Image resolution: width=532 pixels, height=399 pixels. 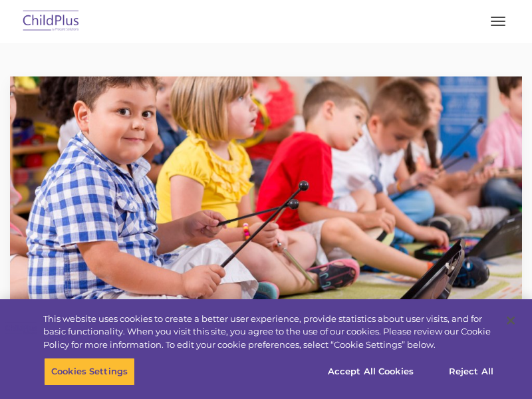 I want to click on button: Reject All, so click(x=471, y=372).